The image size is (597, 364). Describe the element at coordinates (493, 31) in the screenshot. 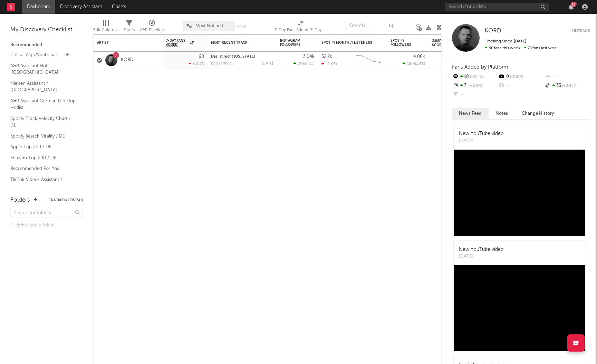

I see `span: KORD` at that location.